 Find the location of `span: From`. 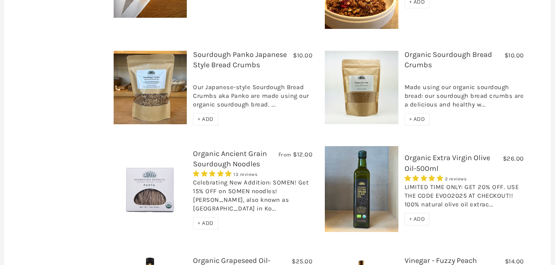

span: From is located at coordinates (285, 155).